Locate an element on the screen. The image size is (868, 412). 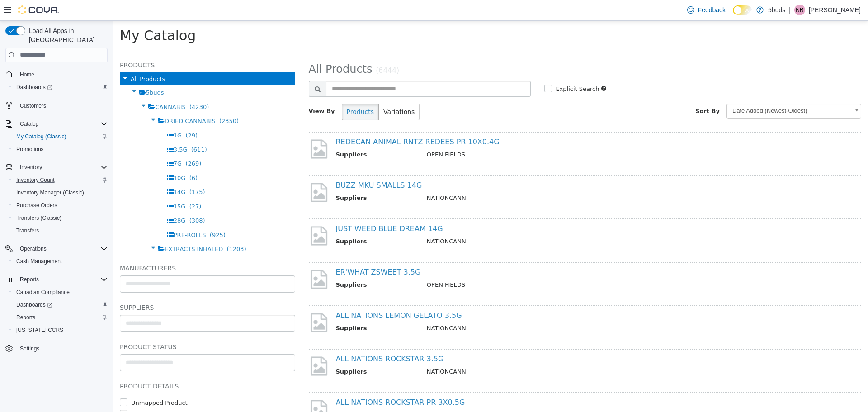
span: Operations is located at coordinates (62, 248).